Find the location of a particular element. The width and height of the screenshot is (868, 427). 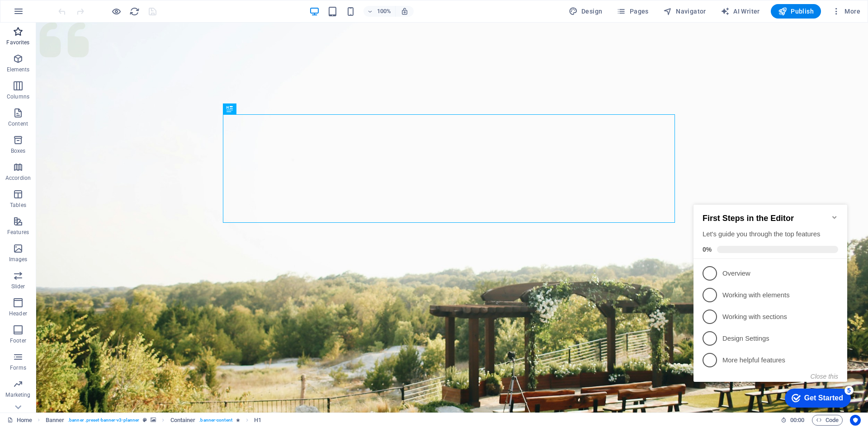

p: Features is located at coordinates (18, 232).